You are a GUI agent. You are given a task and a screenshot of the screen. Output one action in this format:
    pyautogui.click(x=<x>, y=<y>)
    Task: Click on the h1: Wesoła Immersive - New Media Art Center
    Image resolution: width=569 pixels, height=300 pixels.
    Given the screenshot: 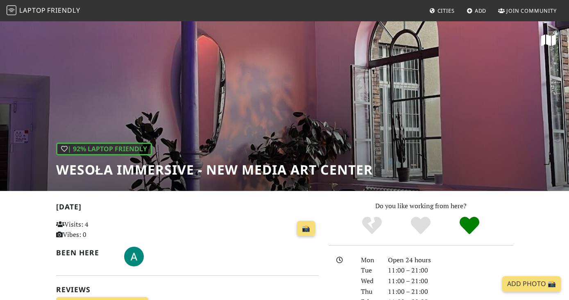 What is the action you would take?
    pyautogui.click(x=215, y=169)
    